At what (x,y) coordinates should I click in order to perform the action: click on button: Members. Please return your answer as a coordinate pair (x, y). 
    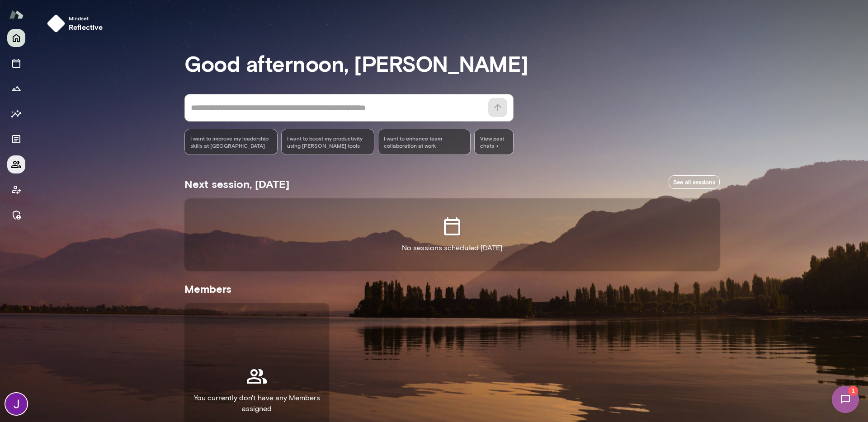
    Looking at the image, I should click on (17, 164).